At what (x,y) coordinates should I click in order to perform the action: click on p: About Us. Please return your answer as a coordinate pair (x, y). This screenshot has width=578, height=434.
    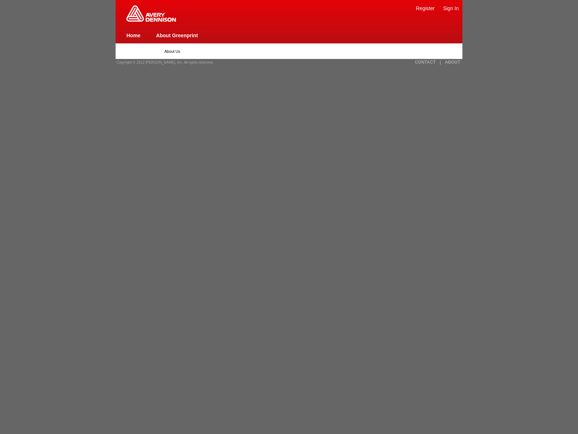
    Looking at the image, I should click on (289, 51).